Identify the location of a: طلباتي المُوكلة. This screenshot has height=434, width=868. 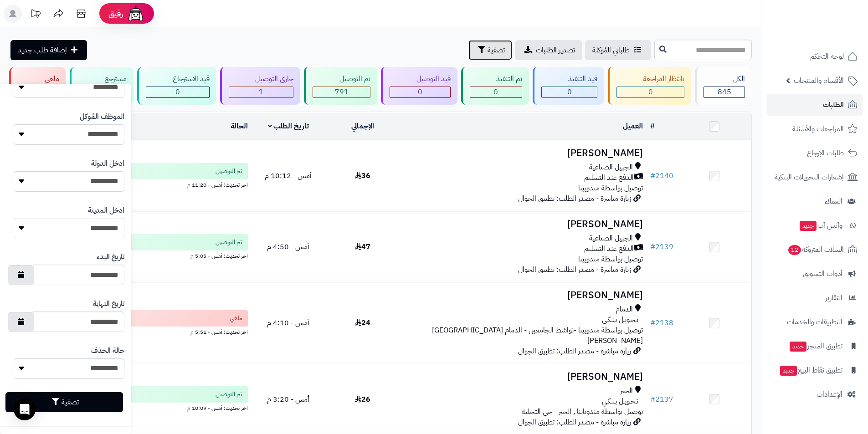
(618, 50).